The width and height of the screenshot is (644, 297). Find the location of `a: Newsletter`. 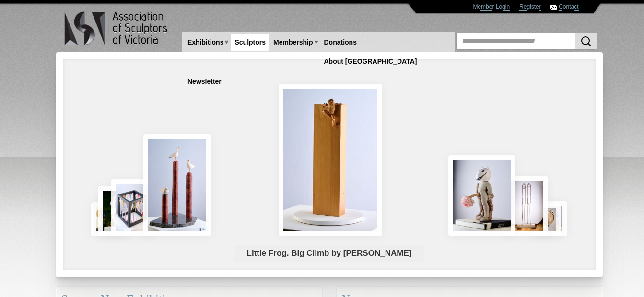

a: Newsletter is located at coordinates (205, 81).